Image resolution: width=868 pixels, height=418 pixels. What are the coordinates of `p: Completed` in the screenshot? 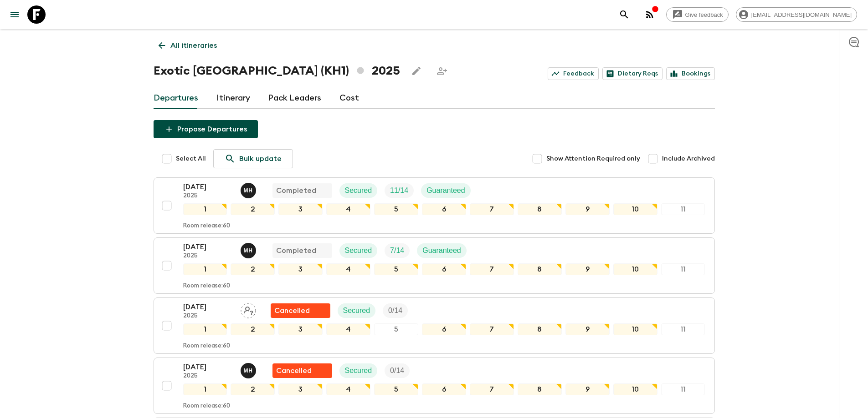 It's located at (296, 190).